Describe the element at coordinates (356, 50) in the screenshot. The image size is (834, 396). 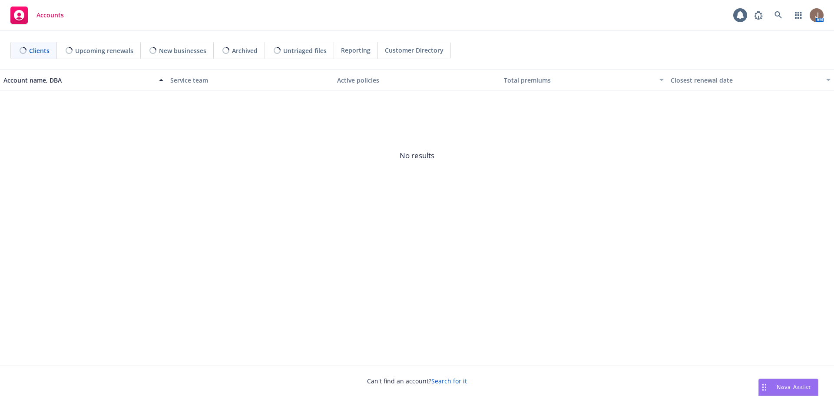
I see `span: Reporting` at that location.